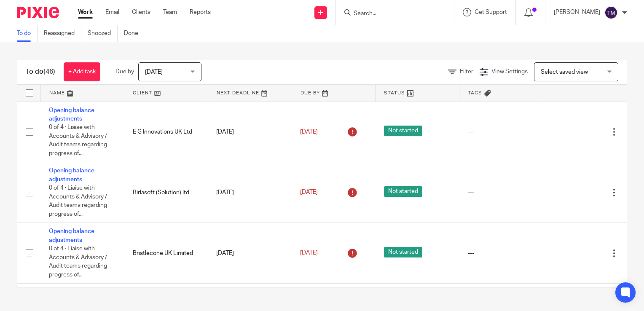  I want to click on td: E G Innovations UK Ltd, so click(166, 132).